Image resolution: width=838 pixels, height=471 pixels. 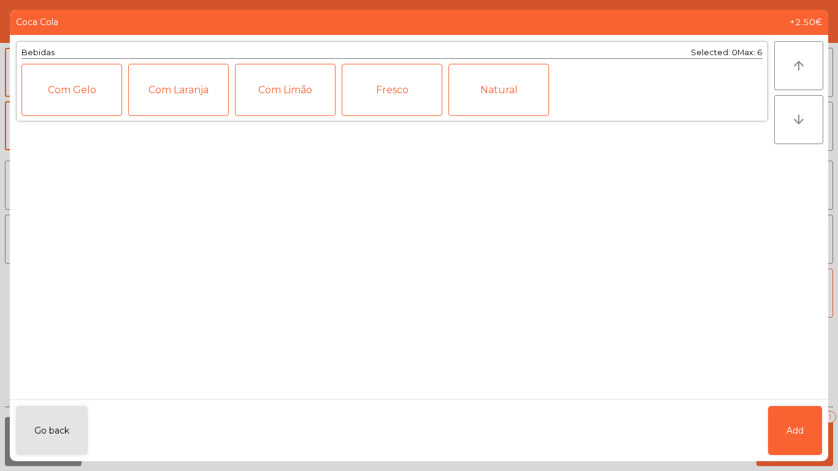 What do you see at coordinates (798, 120) in the screenshot?
I see `button: arrow_downward` at bounding box center [798, 120].